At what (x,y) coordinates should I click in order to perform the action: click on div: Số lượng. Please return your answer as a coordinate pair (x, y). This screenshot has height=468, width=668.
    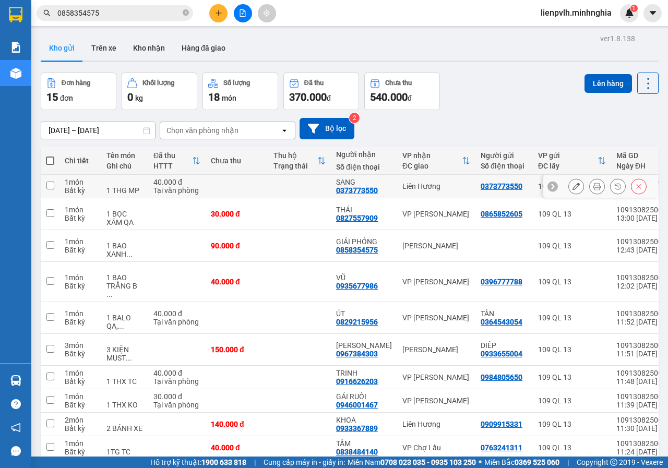
    Looking at the image, I should click on (236, 83).